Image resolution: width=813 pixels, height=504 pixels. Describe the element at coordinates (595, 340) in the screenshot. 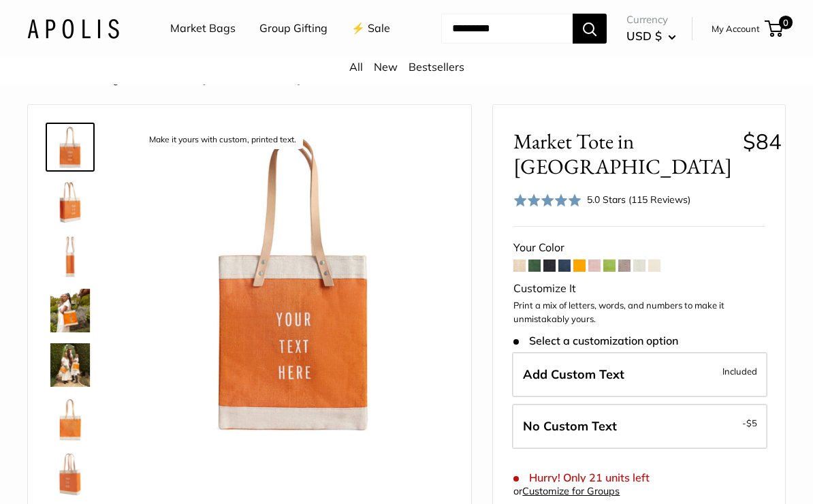

I see `span: Select a customization option` at that location.